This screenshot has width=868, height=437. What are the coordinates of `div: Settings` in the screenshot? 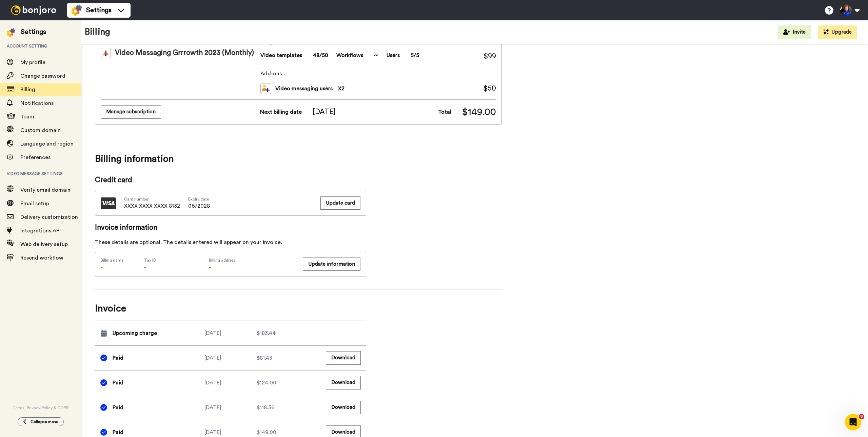 It's located at (33, 32).